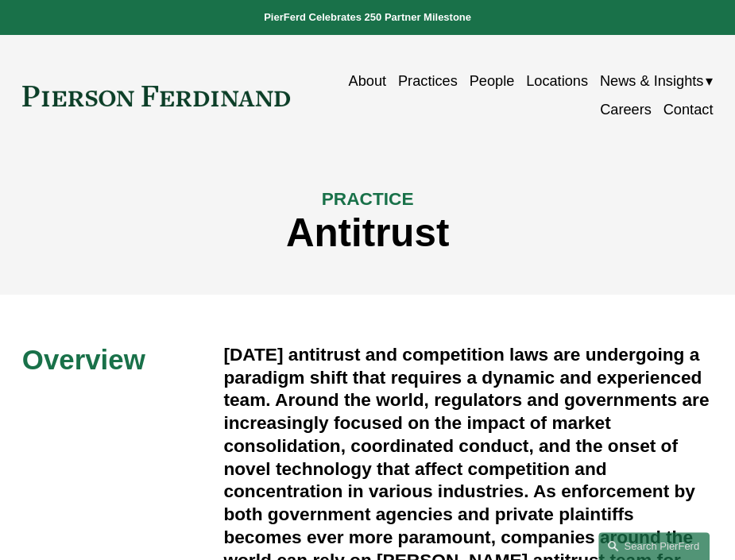 This screenshot has width=735, height=560. I want to click on a: People, so click(492, 81).